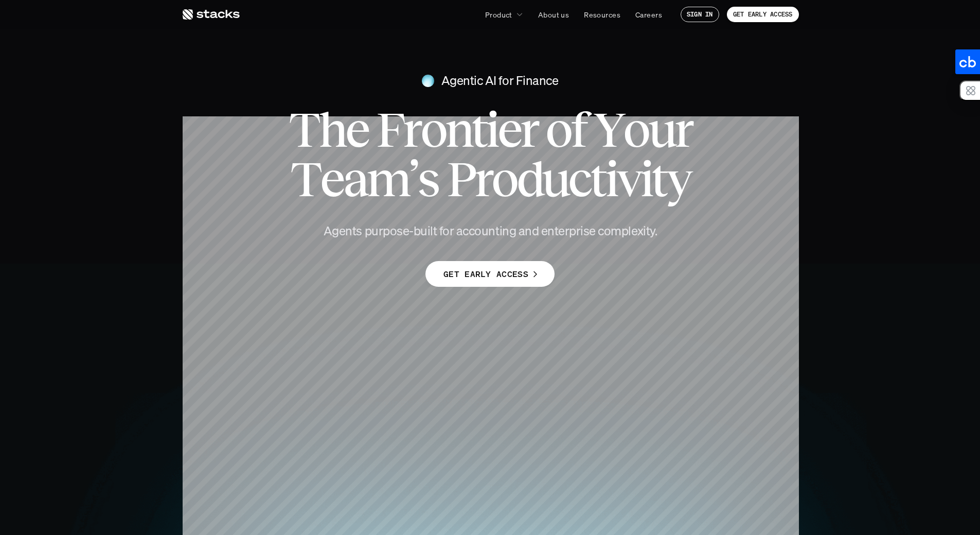 This screenshot has height=535, width=980. I want to click on a: Resources, so click(602, 14).